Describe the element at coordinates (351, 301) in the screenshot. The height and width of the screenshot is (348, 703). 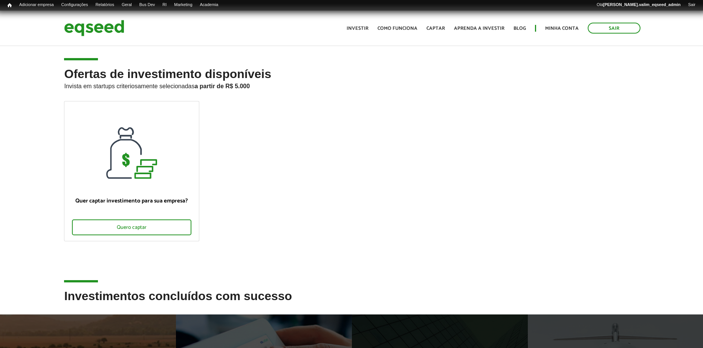
I see `h2: Investimentos concluídos com sucesso` at that location.